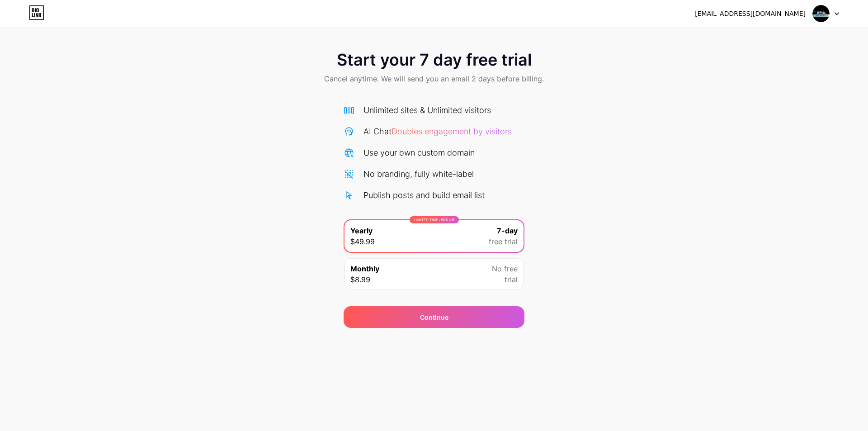 The height and width of the screenshot is (431, 868). I want to click on div: Unlimited sites & Unlimited visitors, so click(427, 110).